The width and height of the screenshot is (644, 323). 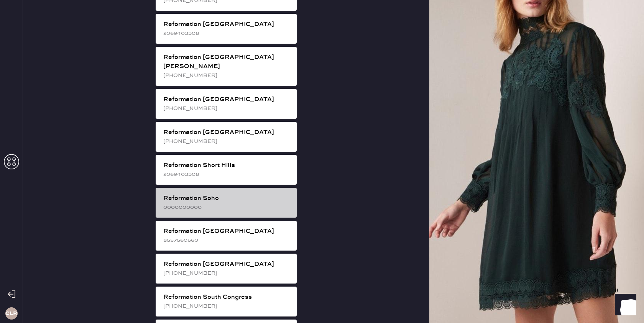 What do you see at coordinates (11, 313) in the screenshot?
I see `h3: CLR` at bounding box center [11, 313].